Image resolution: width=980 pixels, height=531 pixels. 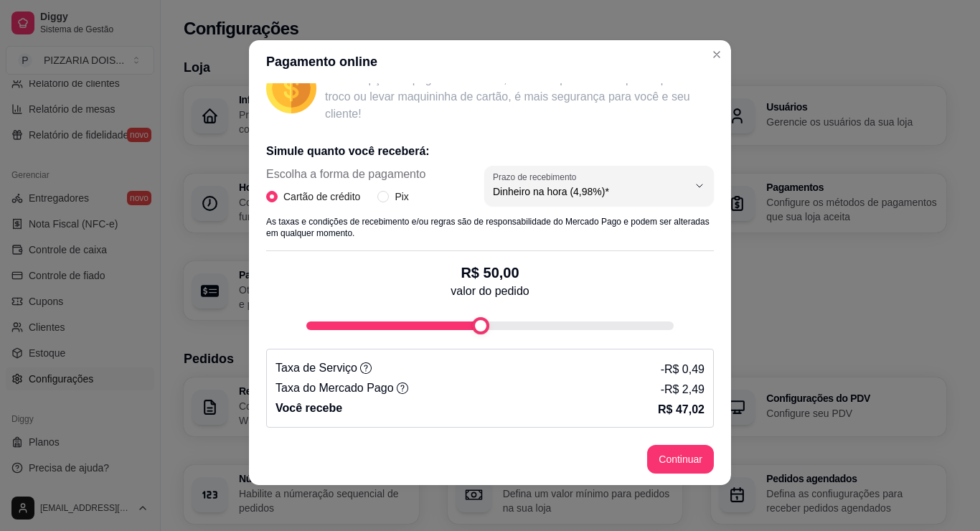 What do you see at coordinates (401, 196) in the screenshot?
I see `span: Pix` at bounding box center [401, 196].